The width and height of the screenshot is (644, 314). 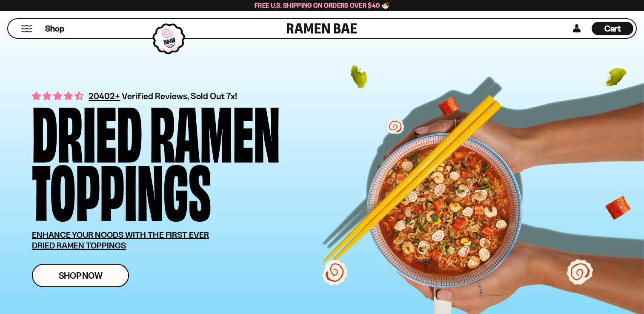 What do you see at coordinates (54, 29) in the screenshot?
I see `span: Shop` at bounding box center [54, 29].